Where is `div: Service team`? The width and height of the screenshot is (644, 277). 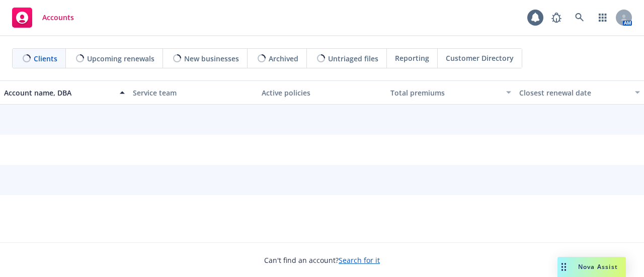
div: Service team is located at coordinates (193, 92).